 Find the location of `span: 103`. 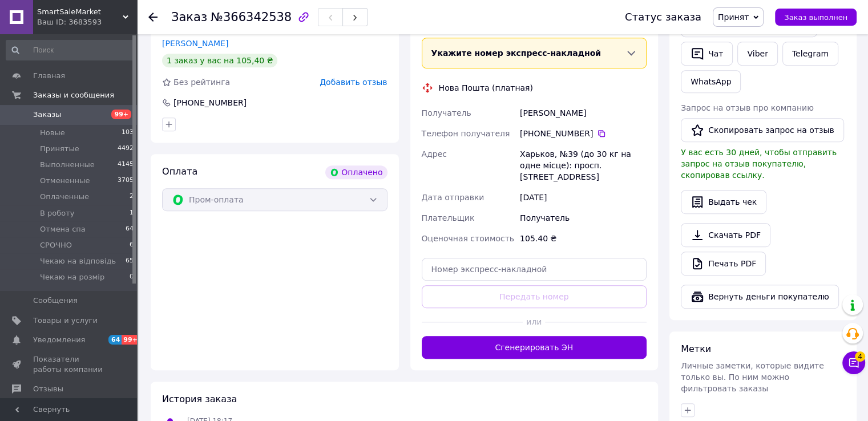

span: 103 is located at coordinates (127, 133).